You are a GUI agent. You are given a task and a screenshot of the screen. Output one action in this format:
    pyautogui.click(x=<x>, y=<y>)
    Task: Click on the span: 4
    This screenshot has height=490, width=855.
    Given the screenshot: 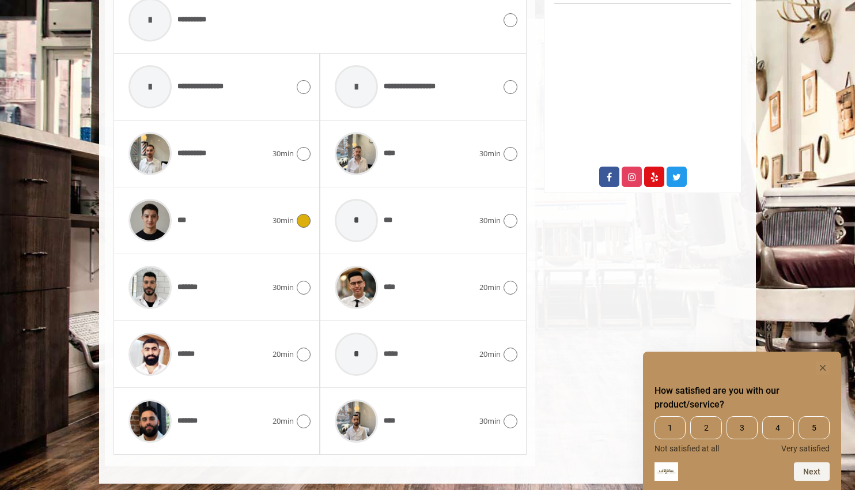 What is the action you would take?
    pyautogui.click(x=778, y=428)
    